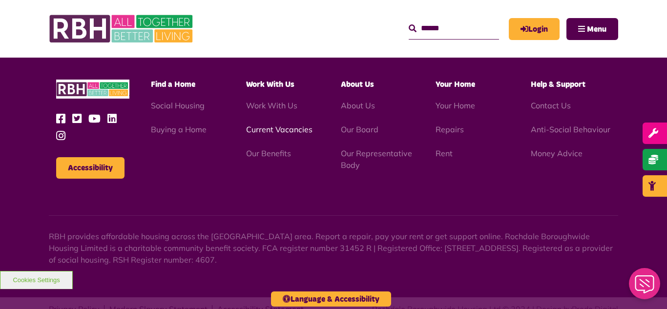 This screenshot has height=309, width=667. I want to click on a: Social Housing - open in a new tab, so click(178, 105).